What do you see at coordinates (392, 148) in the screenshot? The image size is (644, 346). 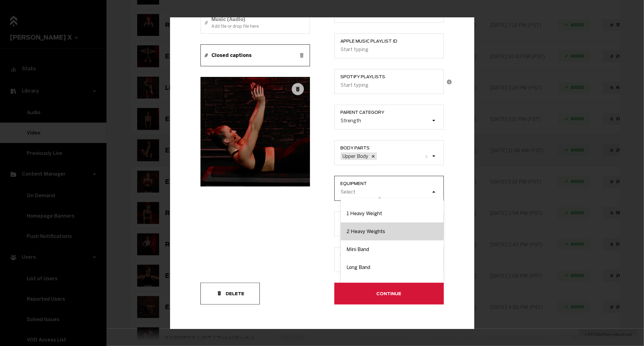 I see `span: Body parts` at bounding box center [392, 148].